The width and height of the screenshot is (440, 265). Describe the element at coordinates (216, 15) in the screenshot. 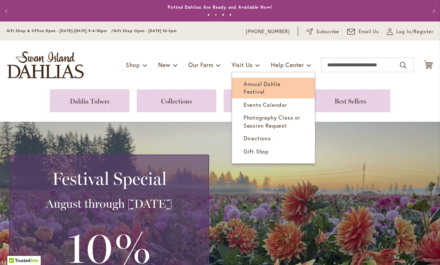

I see `button: 2 of 4` at that location.